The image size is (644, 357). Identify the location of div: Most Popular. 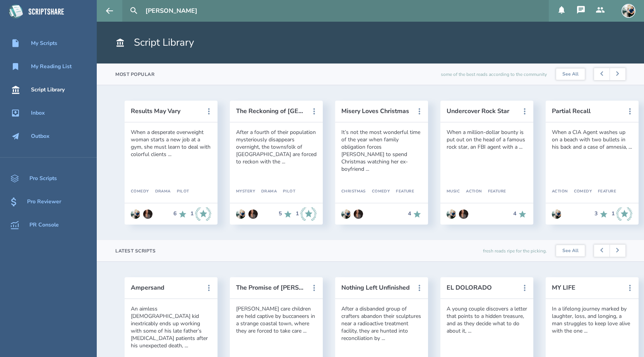
(135, 74).